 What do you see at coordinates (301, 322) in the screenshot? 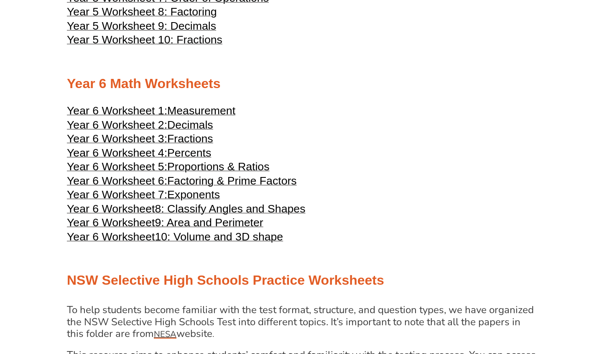
I see `h4: To help students become familiar with the test format, structure, and question types, we have org...` at bounding box center [301, 322].